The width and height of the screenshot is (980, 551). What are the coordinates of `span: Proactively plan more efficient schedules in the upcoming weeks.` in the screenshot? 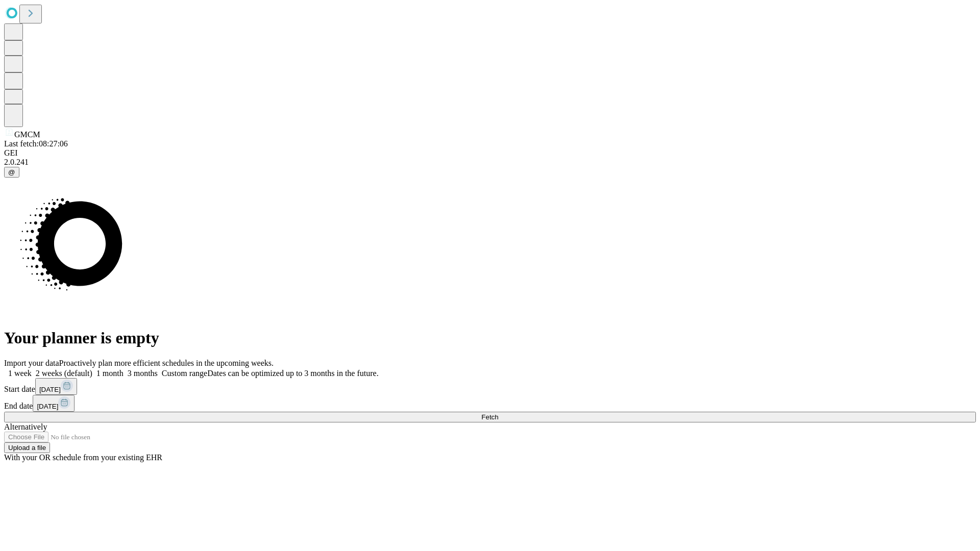 It's located at (166, 363).